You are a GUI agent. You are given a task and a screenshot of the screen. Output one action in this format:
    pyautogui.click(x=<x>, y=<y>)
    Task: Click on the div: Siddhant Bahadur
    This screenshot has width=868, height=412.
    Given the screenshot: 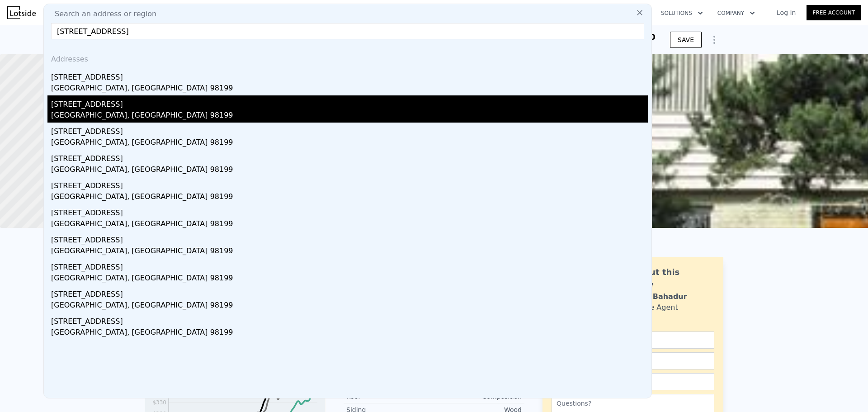 What is the action you would take?
    pyautogui.click(x=650, y=297)
    